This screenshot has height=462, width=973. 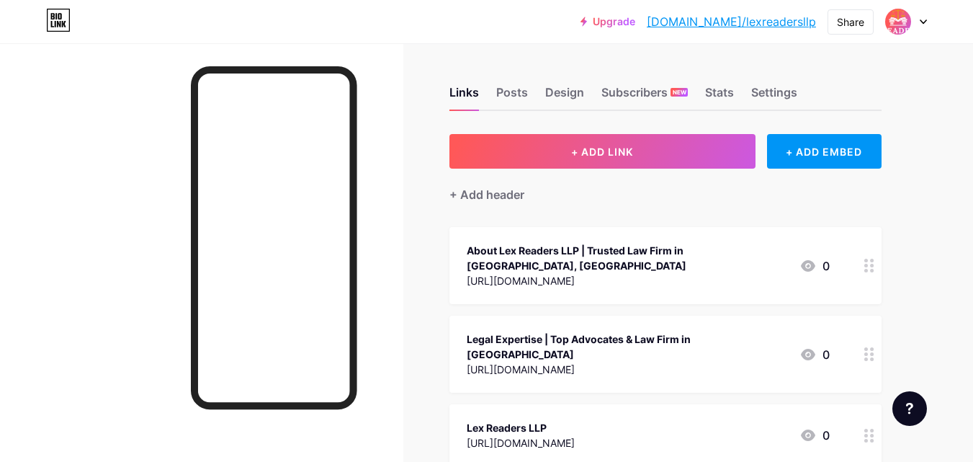 I want to click on div: Links, so click(x=464, y=97).